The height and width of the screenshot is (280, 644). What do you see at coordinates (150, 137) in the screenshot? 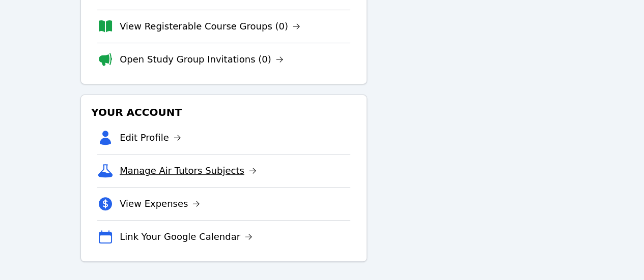
I see `a: Edit Profile` at bounding box center [150, 137].